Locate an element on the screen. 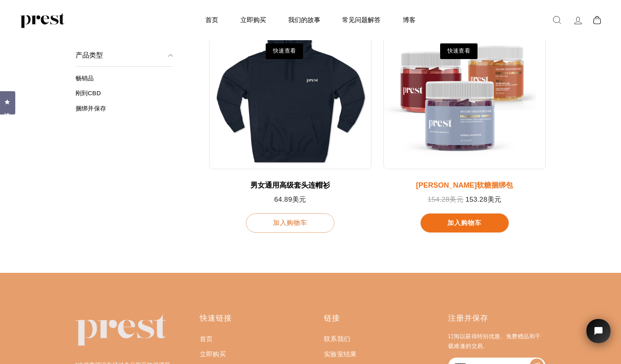 The height and width of the screenshot is (364, 621). a: 我们的故事 is located at coordinates (304, 20).